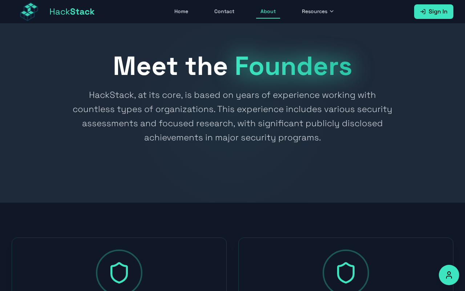 The width and height of the screenshot is (465, 291). I want to click on span: Founders, so click(294, 66).